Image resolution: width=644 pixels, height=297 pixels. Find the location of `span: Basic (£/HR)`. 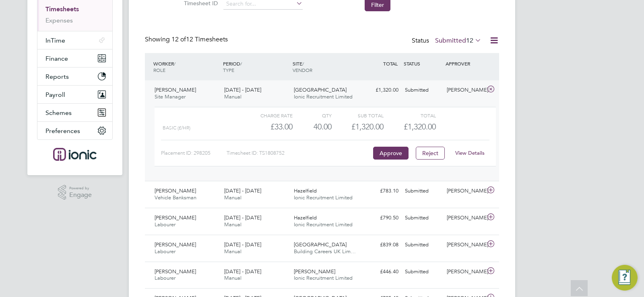

span: Basic (£/HR) is located at coordinates (176, 128).